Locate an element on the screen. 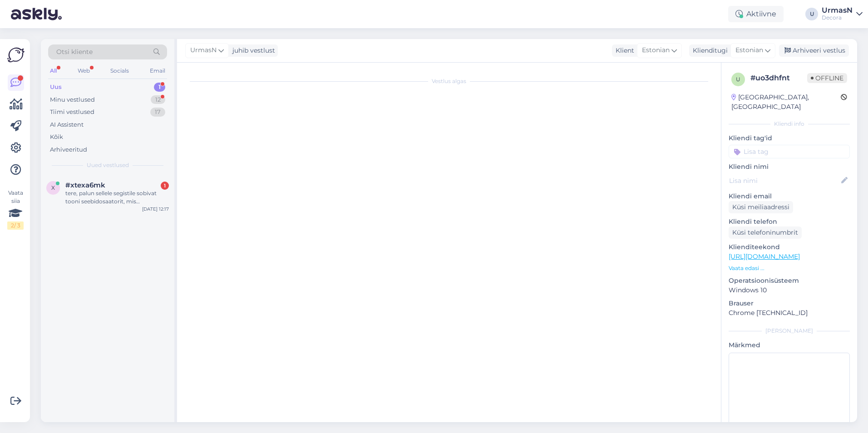 Image resolution: width=868 pixels, height=433 pixels. div: Kõik is located at coordinates (57, 137).